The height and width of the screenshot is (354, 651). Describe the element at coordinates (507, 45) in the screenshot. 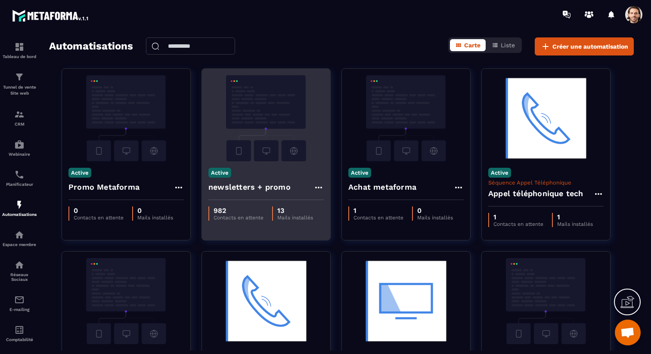

I see `span: Liste` at that location.